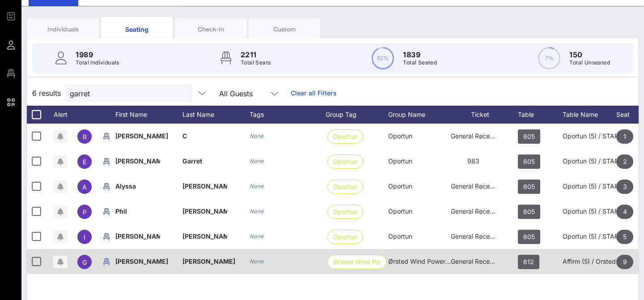  What do you see at coordinates (589, 114) in the screenshot?
I see `div: Table Name` at bounding box center [589, 114].